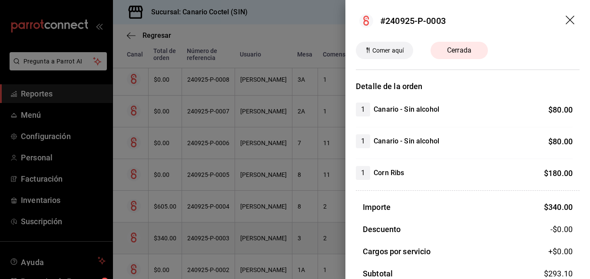  I want to click on span: $ 340.00, so click(558, 207).